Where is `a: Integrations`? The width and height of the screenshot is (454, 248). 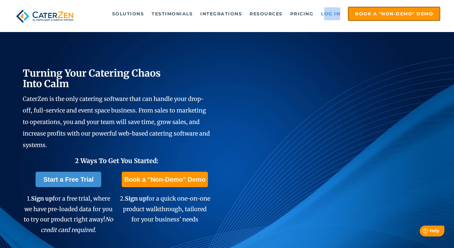 a: Integrations is located at coordinates (221, 14).